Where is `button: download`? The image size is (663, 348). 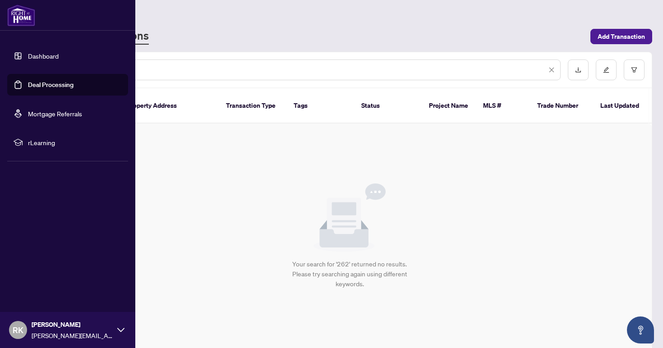 button: download is located at coordinates (578, 70).